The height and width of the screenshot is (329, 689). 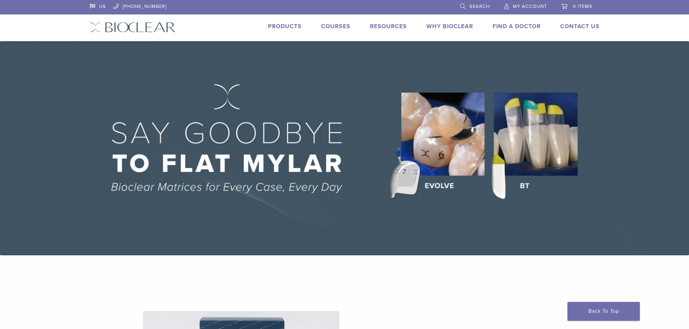 What do you see at coordinates (604, 312) in the screenshot?
I see `a: Back To Top` at bounding box center [604, 312].